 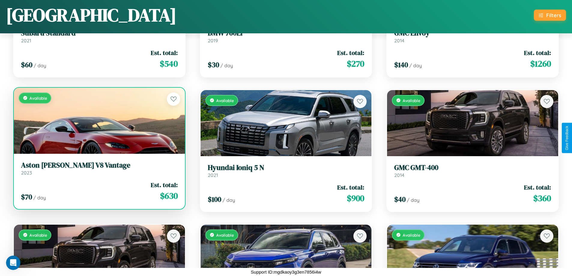 What do you see at coordinates (286, 36) in the screenshot?
I see `a: BMW 760Li2019` at bounding box center [286, 36].